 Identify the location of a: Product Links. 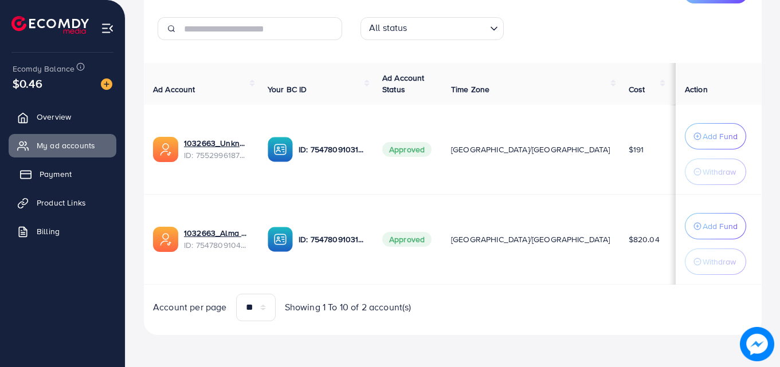
(62, 203).